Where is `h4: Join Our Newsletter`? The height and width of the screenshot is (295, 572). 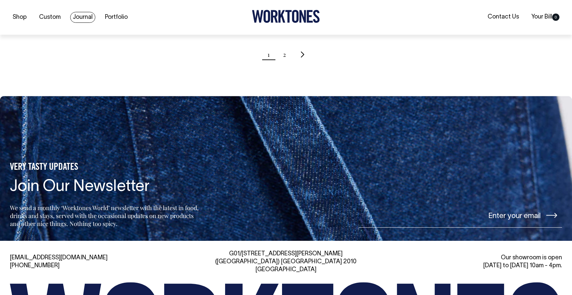
h4: Join Our Newsletter is located at coordinates (105, 187).